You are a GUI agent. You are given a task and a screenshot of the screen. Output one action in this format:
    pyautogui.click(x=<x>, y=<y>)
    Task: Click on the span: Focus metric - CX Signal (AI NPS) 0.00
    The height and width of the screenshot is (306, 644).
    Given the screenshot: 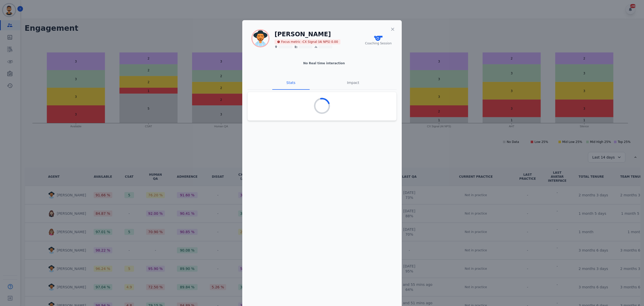 What is the action you would take?
    pyautogui.click(x=307, y=42)
    